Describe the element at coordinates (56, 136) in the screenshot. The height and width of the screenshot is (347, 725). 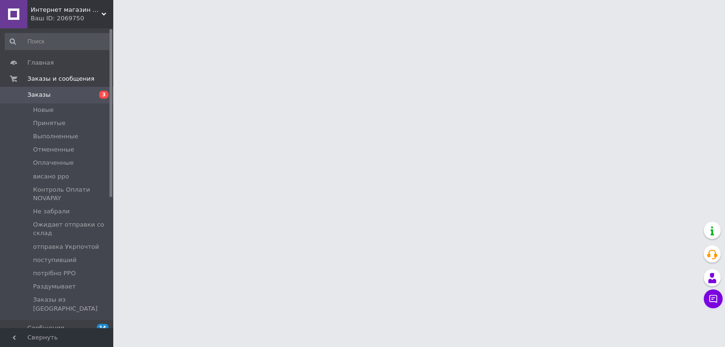
I see `span: Выполненные` at that location.